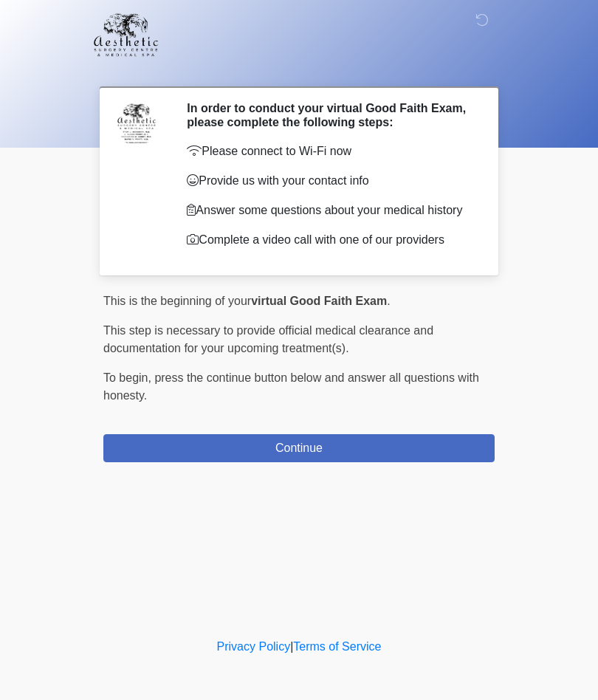 The image size is (598, 700). Describe the element at coordinates (329, 240) in the screenshot. I see `p: Complete a video call with one of our providers` at that location.